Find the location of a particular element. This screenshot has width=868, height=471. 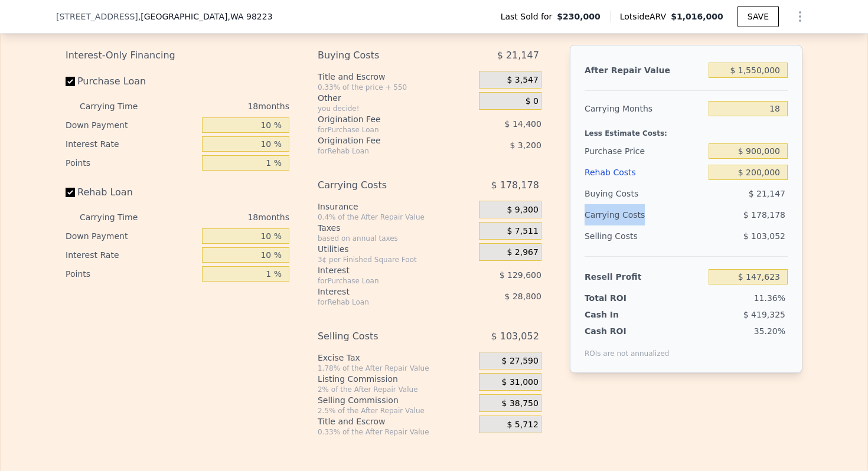

span: $ 14,400 is located at coordinates (523, 124).